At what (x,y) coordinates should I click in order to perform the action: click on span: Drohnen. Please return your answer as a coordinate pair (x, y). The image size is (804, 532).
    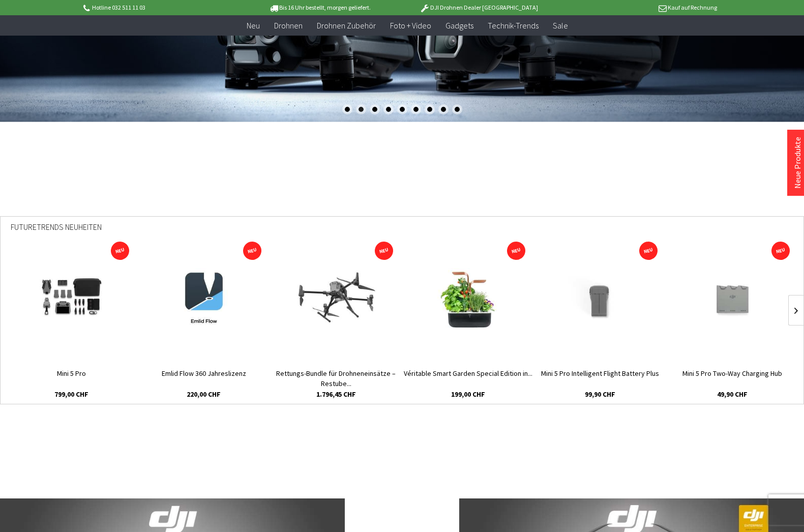
    Looking at the image, I should click on (289, 26).